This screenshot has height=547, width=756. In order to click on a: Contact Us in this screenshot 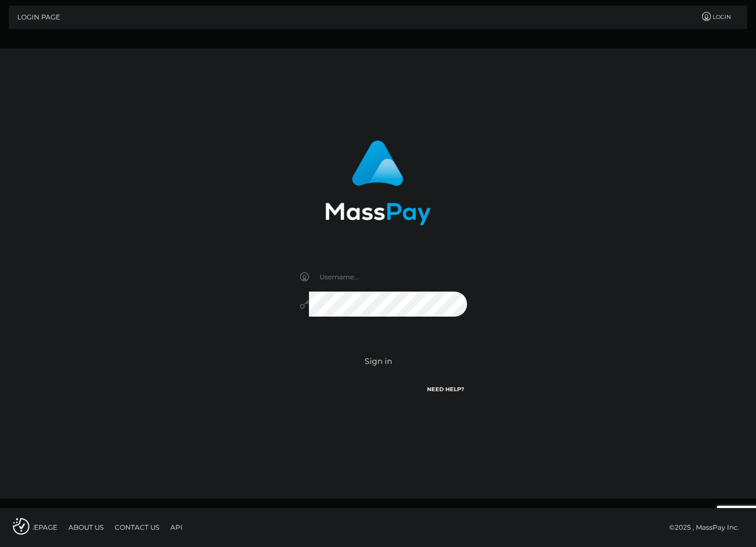, I will do `click(137, 528)`.